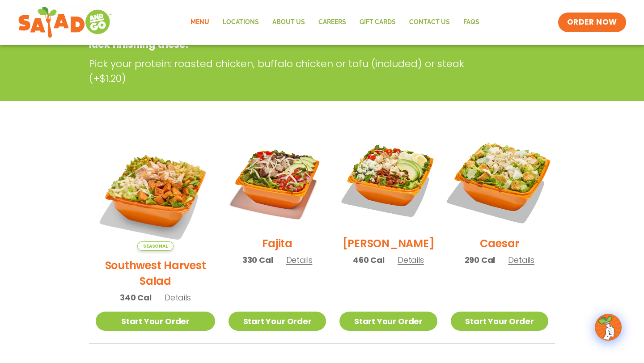  Describe the element at coordinates (592, 22) in the screenshot. I see `a: ORDER NOW` at that location.